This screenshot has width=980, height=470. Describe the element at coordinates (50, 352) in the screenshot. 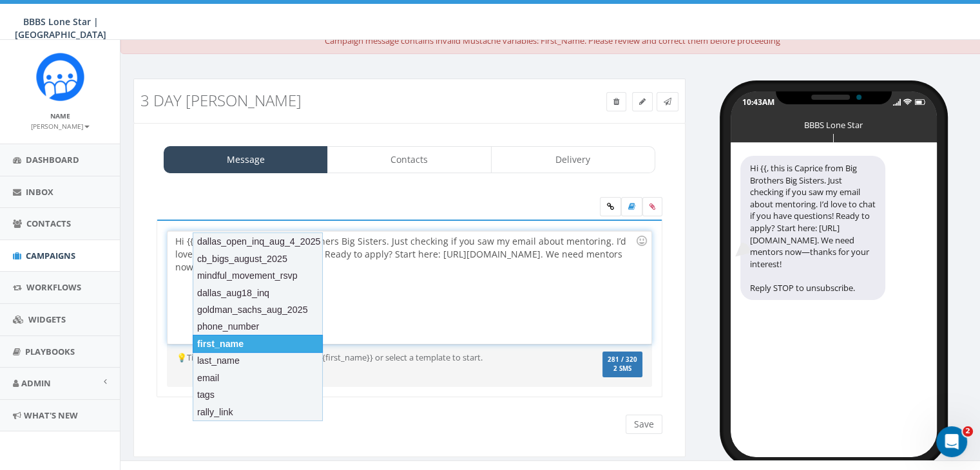

I see `span: Playbooks` at that location.